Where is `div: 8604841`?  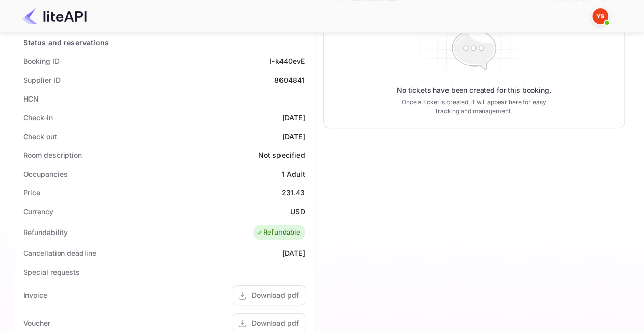 div: 8604841 is located at coordinates (289, 79).